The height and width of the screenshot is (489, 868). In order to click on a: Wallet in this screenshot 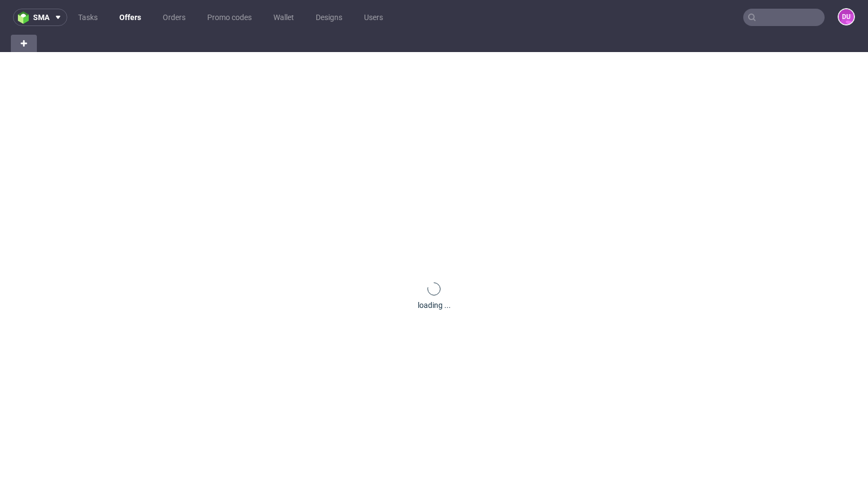, I will do `click(284, 17)`.